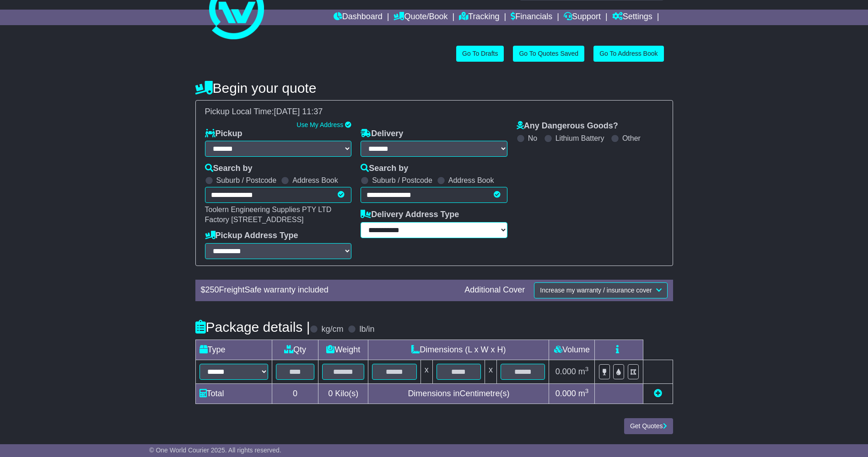  What do you see at coordinates (213, 290) in the screenshot?
I see `span: 250` at bounding box center [213, 290].